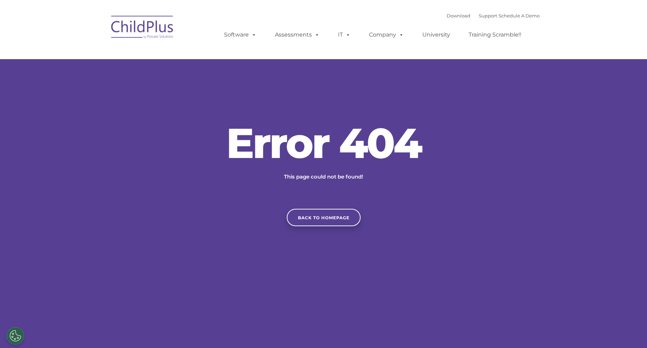 The image size is (647, 348). What do you see at coordinates (324, 218) in the screenshot?
I see `a: Back to homepage` at bounding box center [324, 218].